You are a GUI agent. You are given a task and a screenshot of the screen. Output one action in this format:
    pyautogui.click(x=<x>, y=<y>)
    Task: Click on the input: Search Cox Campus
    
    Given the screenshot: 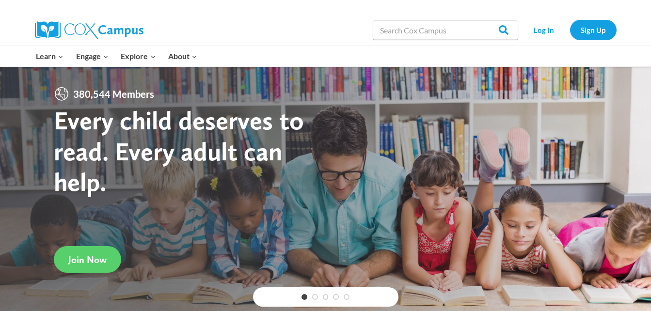 What is the action you would take?
    pyautogui.click(x=445, y=30)
    